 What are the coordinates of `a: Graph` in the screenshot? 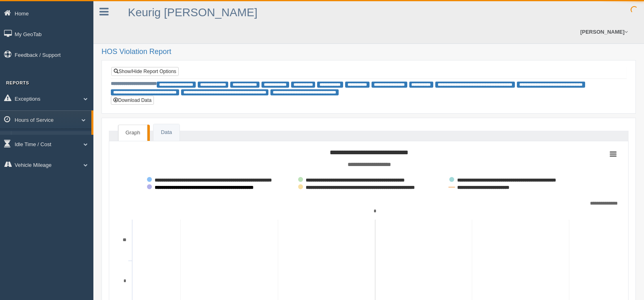 It's located at (133, 133).